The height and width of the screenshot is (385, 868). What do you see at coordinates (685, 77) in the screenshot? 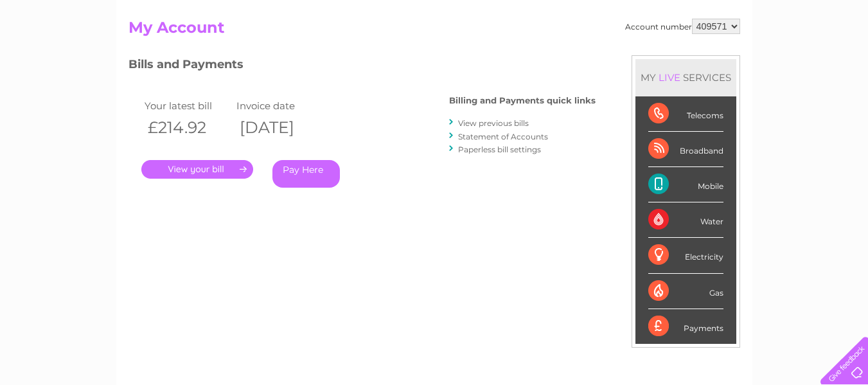
I see `div: MY SERVICES` at bounding box center [685, 77].